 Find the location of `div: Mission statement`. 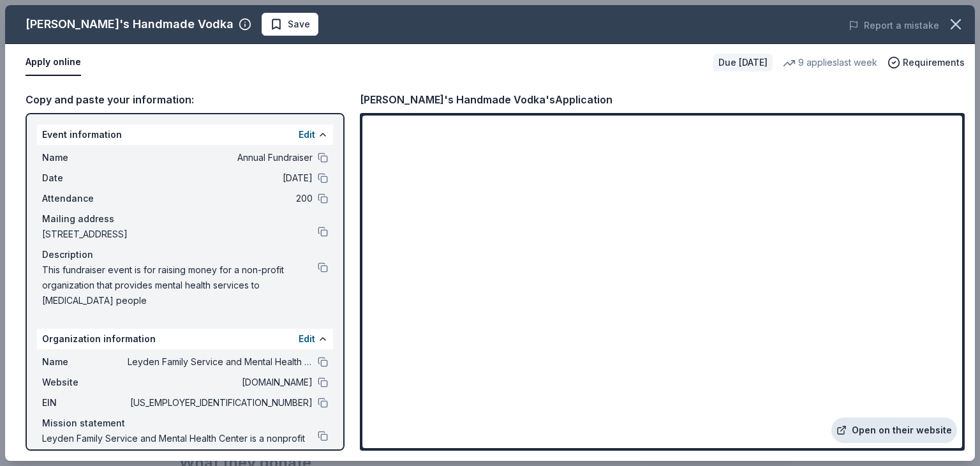

div: Mission statement is located at coordinates (185, 423).